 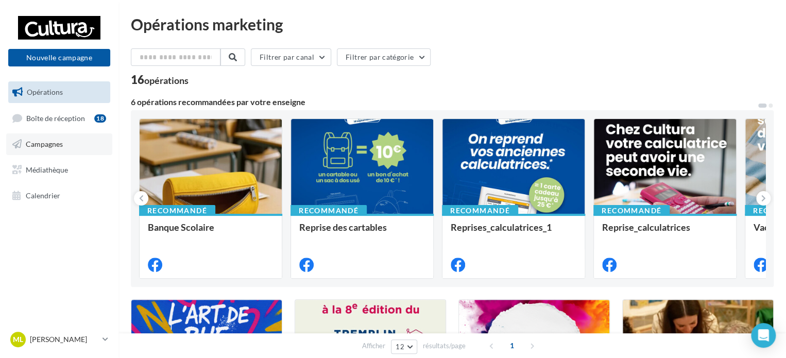 What do you see at coordinates (384, 57) in the screenshot?
I see `button: Filtrer par catégorie` at bounding box center [384, 57].